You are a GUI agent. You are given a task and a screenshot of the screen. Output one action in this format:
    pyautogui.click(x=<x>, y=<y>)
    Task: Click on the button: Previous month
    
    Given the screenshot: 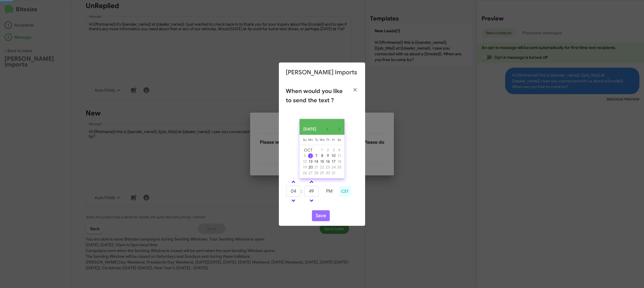 What is the action you would take?
    pyautogui.click(x=328, y=129)
    